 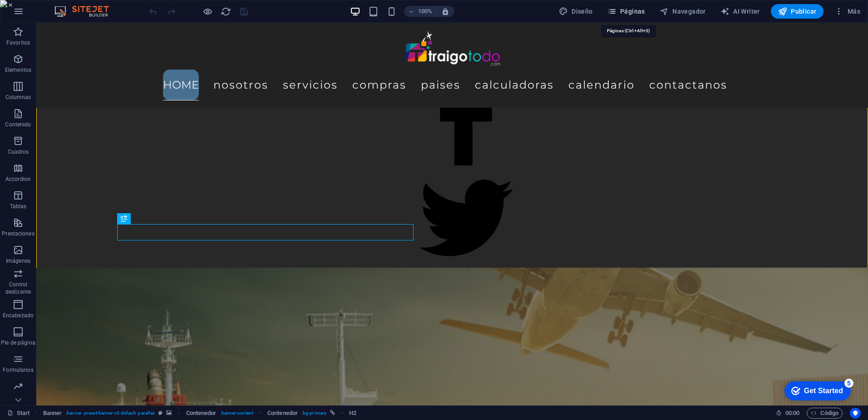 I want to click on i: Volver a cargar página, so click(x=226, y=12).